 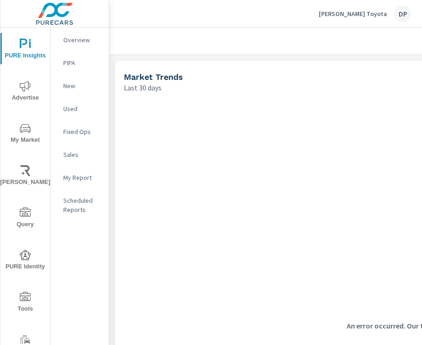 What do you see at coordinates (79, 109) in the screenshot?
I see `div: Used` at bounding box center [79, 109].